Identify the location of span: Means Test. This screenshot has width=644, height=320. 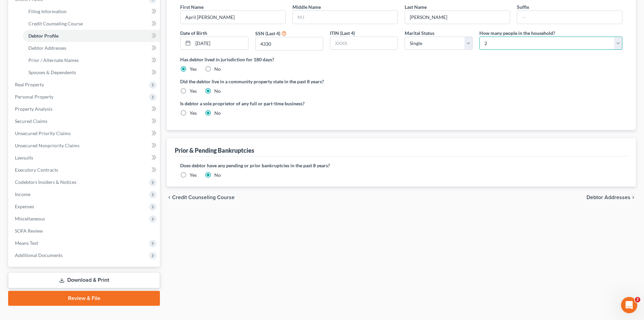
(26, 243).